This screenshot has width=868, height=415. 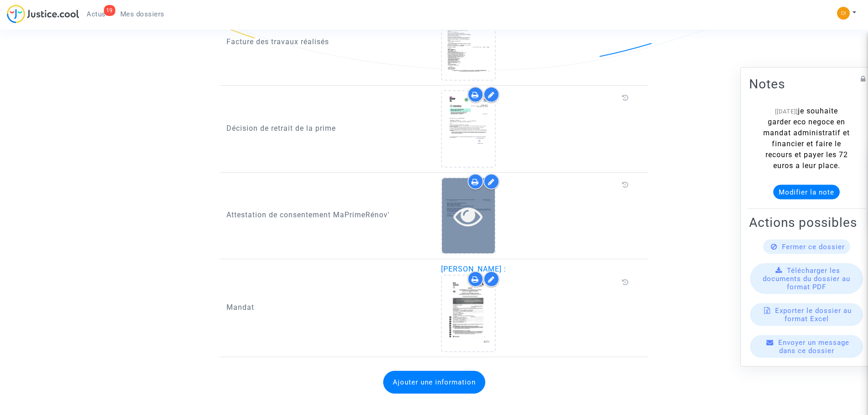 I want to click on p: Facture des travaux réalisés, so click(x=327, y=41).